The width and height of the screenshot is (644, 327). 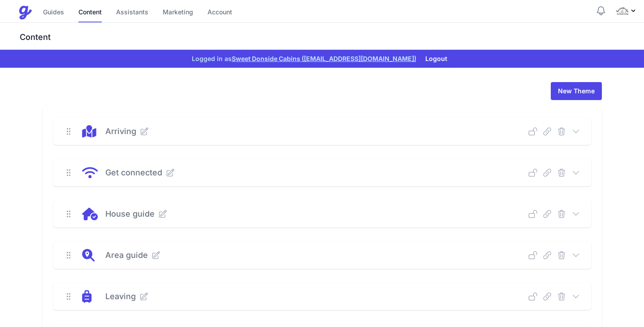 What do you see at coordinates (127, 255) in the screenshot?
I see `p: Area guide` at bounding box center [127, 255].